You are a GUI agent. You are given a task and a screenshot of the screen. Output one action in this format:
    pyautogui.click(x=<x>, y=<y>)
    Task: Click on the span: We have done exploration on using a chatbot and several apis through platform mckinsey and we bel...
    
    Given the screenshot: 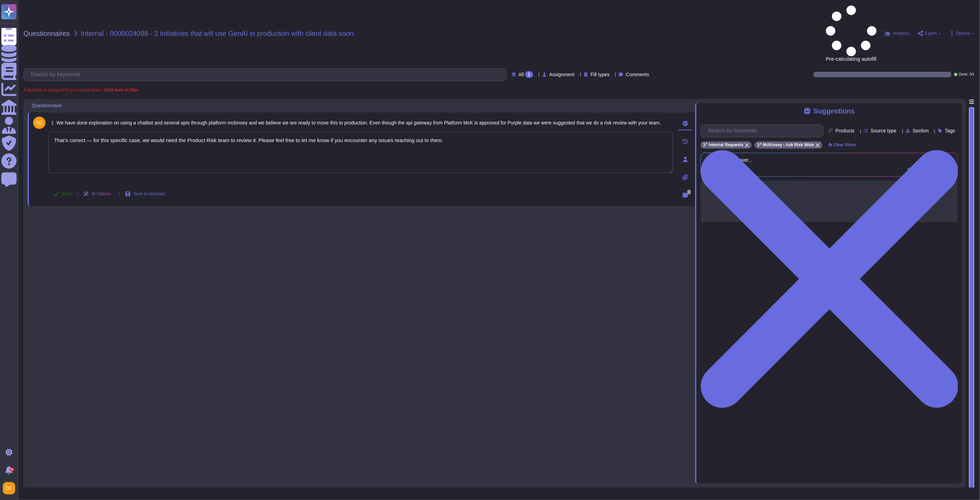 What is the action you would take?
    pyautogui.click(x=359, y=123)
    